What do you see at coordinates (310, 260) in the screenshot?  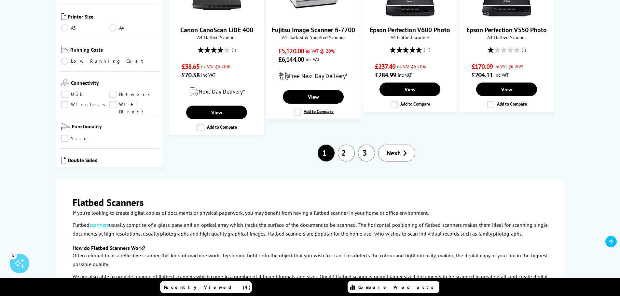 I see `p: Often referred to as a reflective scanner, this kind of machine works by shining light onto the o...` at bounding box center [310, 260].